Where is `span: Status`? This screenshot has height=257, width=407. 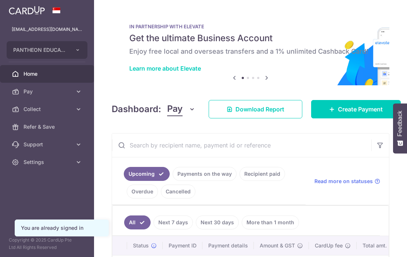 span: Status is located at coordinates (141, 245).